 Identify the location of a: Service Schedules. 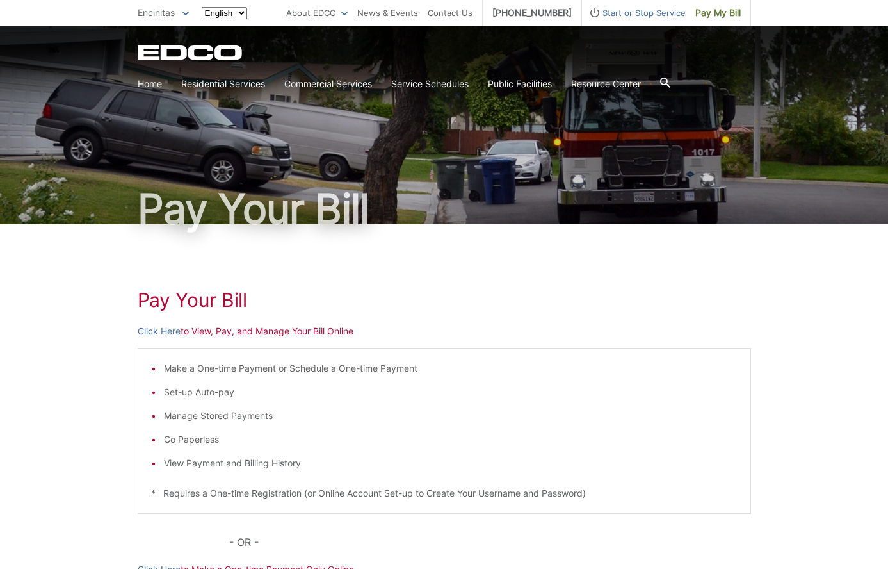
(430, 84).